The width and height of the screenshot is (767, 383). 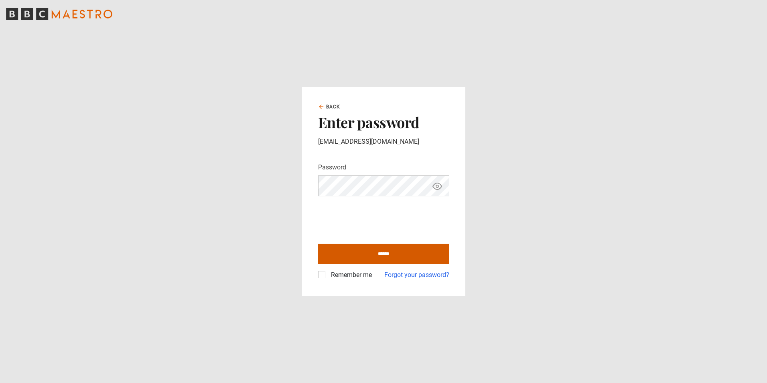 I want to click on a: Forgot your password?, so click(x=417, y=275).